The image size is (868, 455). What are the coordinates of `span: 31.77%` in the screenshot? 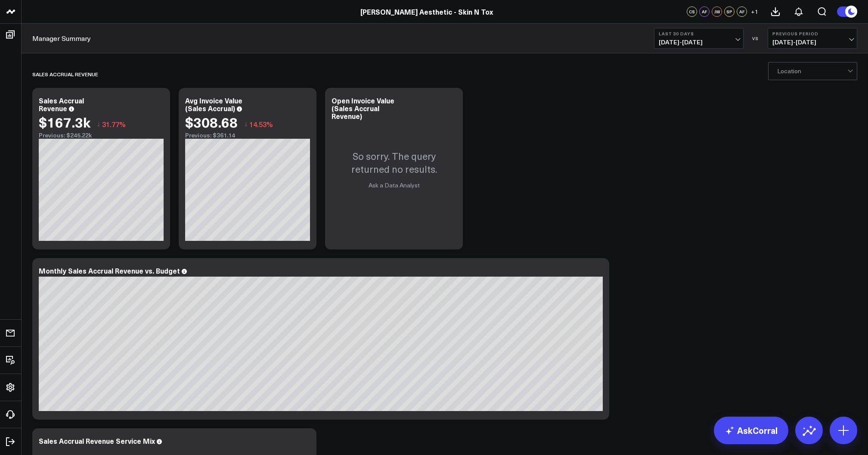 It's located at (114, 124).